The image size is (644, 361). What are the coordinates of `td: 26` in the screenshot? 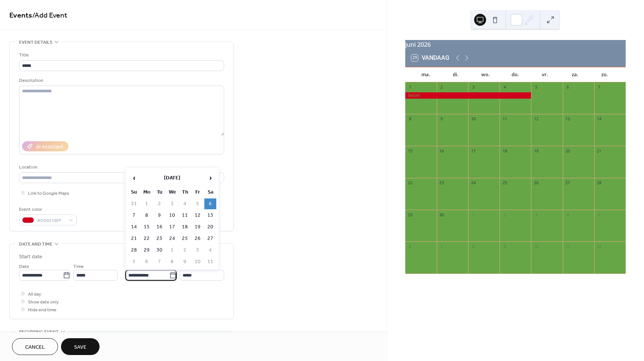 It's located at (198, 238).